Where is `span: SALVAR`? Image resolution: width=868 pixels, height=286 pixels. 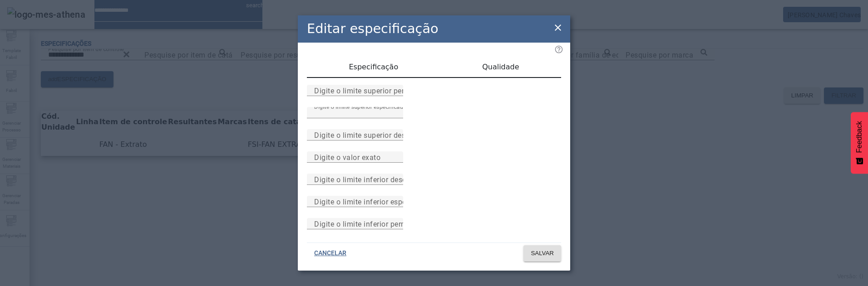 span: SALVAR is located at coordinates (542, 253).